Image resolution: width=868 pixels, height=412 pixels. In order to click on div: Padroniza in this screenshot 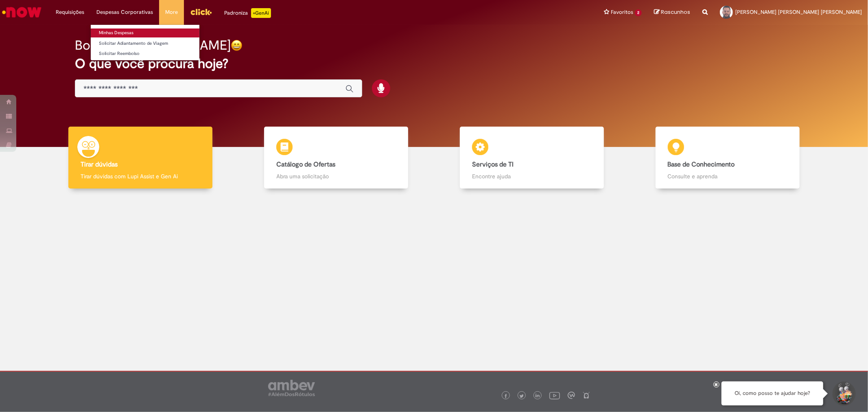, I will do `click(248, 13)`.